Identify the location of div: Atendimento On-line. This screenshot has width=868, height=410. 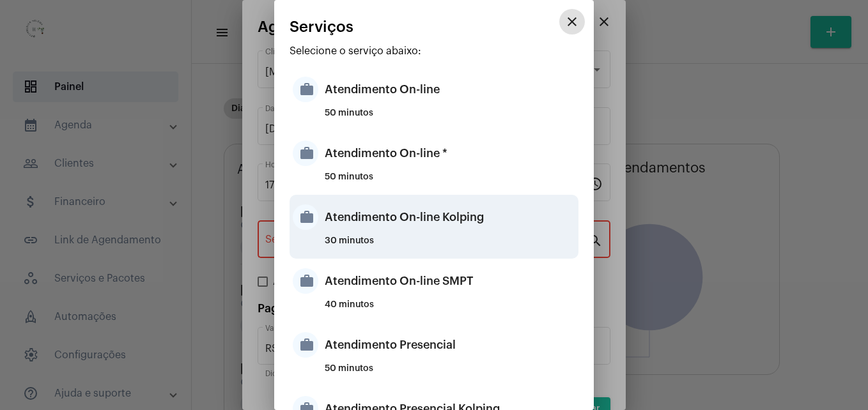
(450, 90).